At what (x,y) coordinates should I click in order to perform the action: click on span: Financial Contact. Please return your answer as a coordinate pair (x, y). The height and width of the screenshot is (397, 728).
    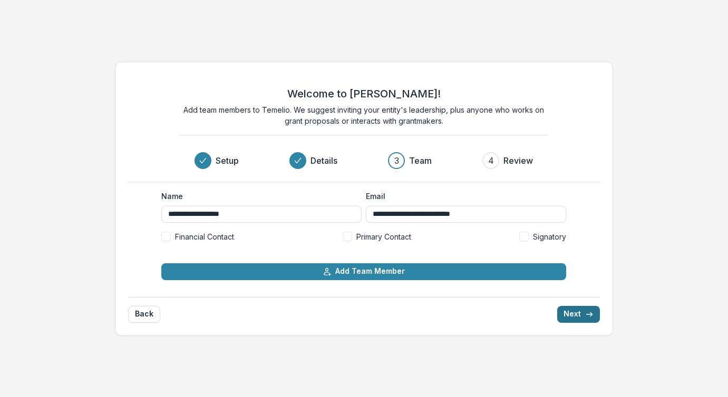
    Looking at the image, I should click on (204, 237).